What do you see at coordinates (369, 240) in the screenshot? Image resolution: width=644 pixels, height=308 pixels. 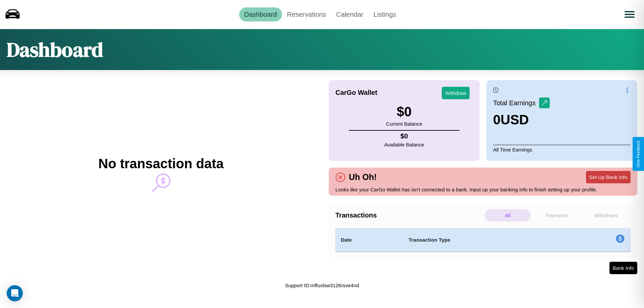 I see `h4: Date` at bounding box center [369, 240].